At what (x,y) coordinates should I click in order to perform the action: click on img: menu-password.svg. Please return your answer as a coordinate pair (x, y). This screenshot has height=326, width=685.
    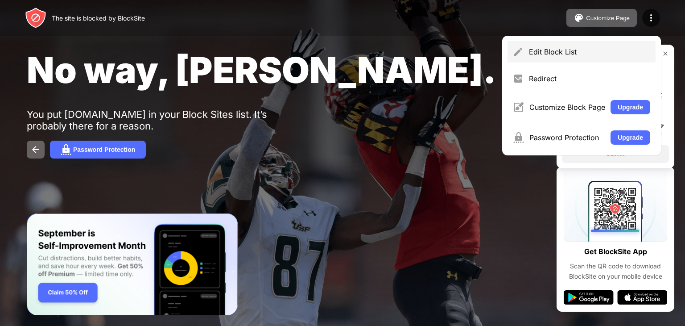
    Looking at the image, I should click on (519, 137).